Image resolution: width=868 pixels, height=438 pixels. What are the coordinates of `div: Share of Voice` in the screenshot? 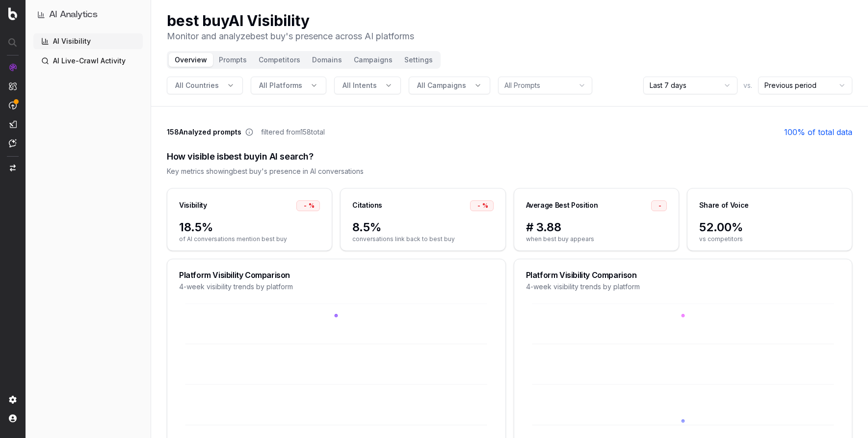 It's located at (724, 205).